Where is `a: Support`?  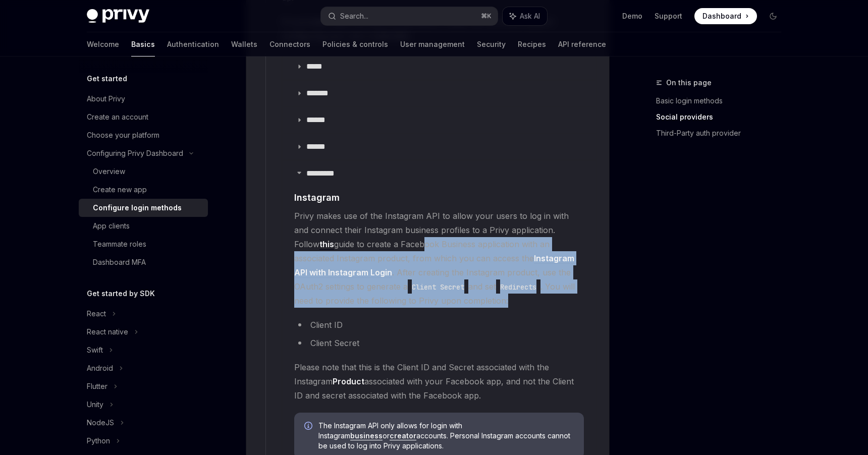 a: Support is located at coordinates (668, 16).